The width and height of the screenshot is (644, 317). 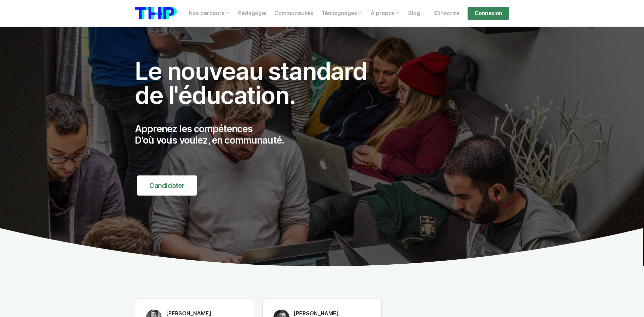 What do you see at coordinates (385, 13) in the screenshot?
I see `a: À propos` at bounding box center [385, 13].